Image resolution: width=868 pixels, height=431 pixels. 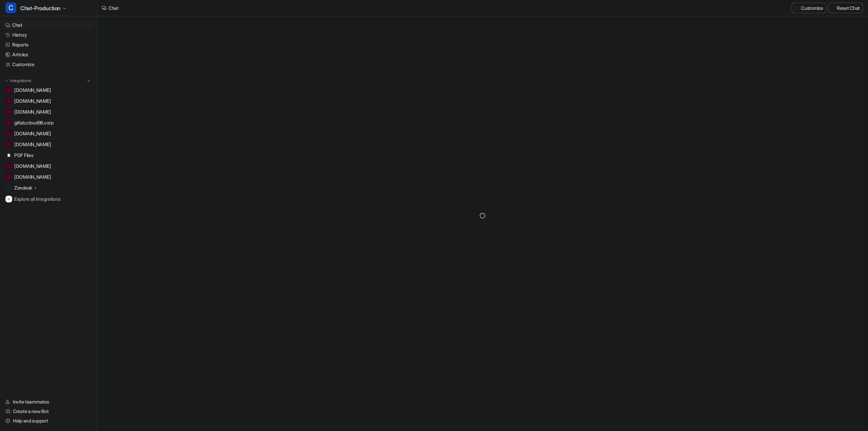 I want to click on button: Integrations, so click(x=18, y=81).